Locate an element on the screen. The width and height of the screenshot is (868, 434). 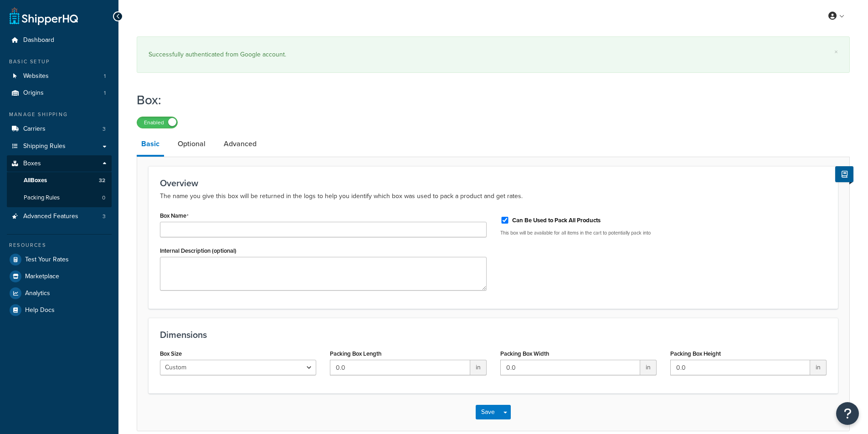
span: Test Your Rates is located at coordinates (47, 259).